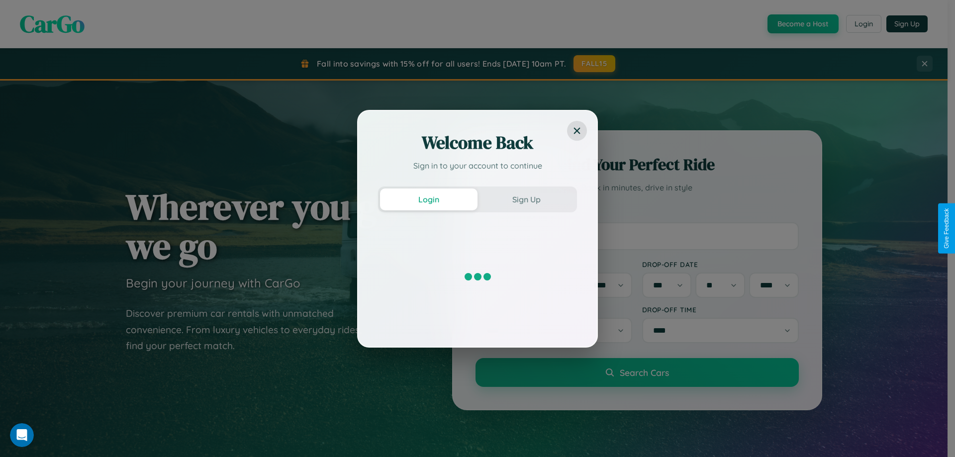 This screenshot has width=955, height=457. What do you see at coordinates (477, 143) in the screenshot?
I see `h2: Welcome Back` at bounding box center [477, 143].